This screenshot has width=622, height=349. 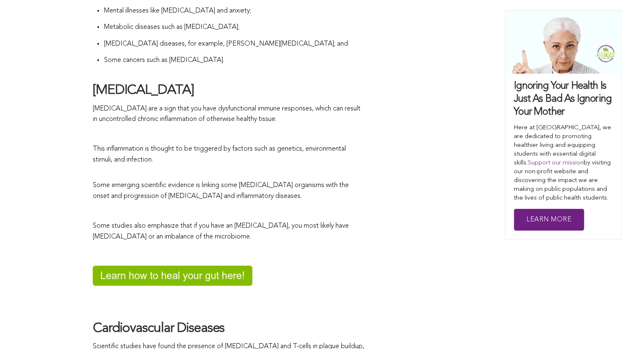 What do you see at coordinates (173, 275) in the screenshot?
I see `img: Learn how to heal your gut here!` at bounding box center [173, 275].